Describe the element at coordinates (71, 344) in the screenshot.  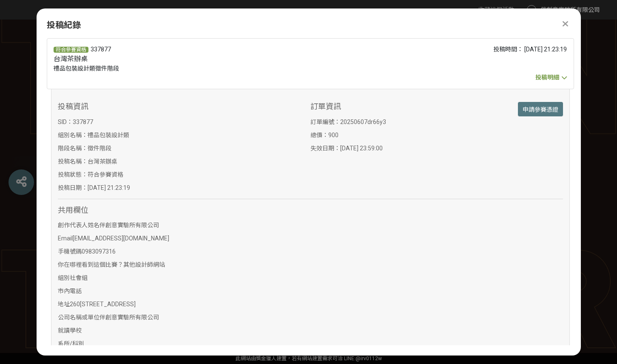
I see `span: 系所/科別` at that location.